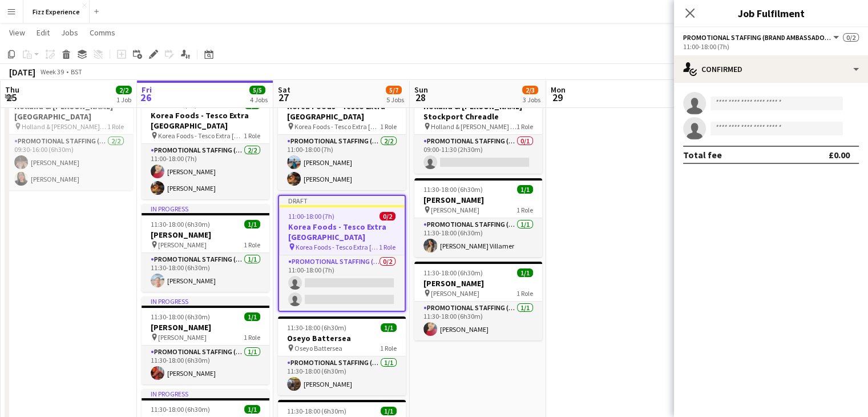 The height and width of the screenshot is (417, 868). I want to click on span: Week 39, so click(52, 71).